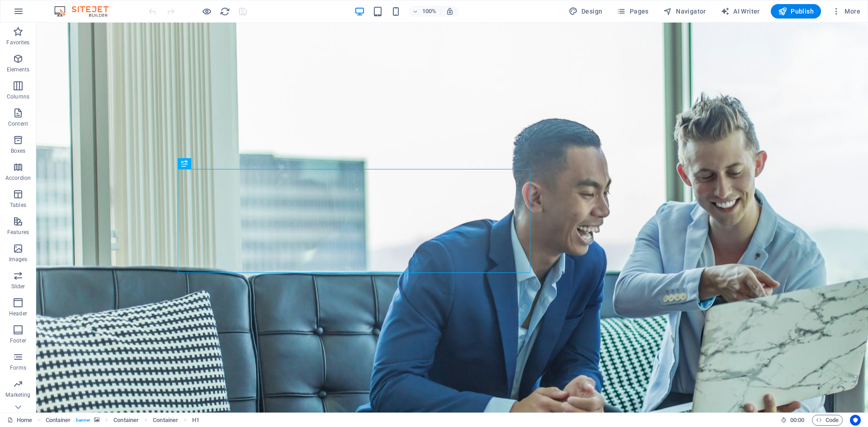  Describe the element at coordinates (18, 260) in the screenshot. I see `p: Images` at that location.